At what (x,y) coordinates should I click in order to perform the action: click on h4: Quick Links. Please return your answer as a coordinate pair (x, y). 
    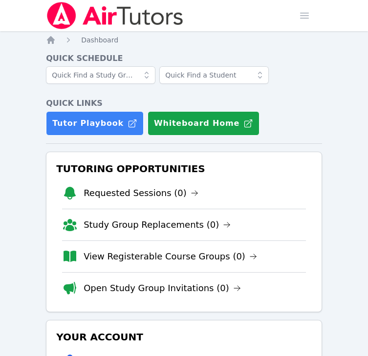
    Looking at the image, I should click on (184, 103).